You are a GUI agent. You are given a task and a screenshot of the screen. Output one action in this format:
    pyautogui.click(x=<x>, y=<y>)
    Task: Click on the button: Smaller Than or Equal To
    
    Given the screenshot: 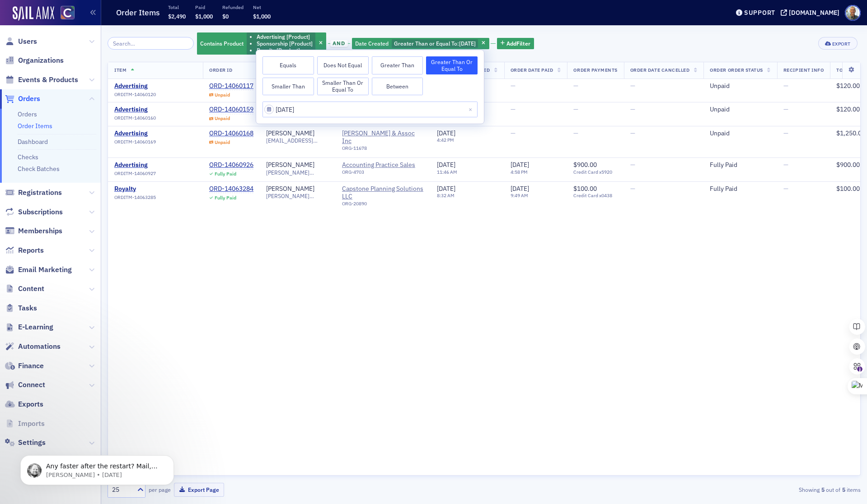 What is the action you would take?
    pyautogui.click(x=343, y=86)
    